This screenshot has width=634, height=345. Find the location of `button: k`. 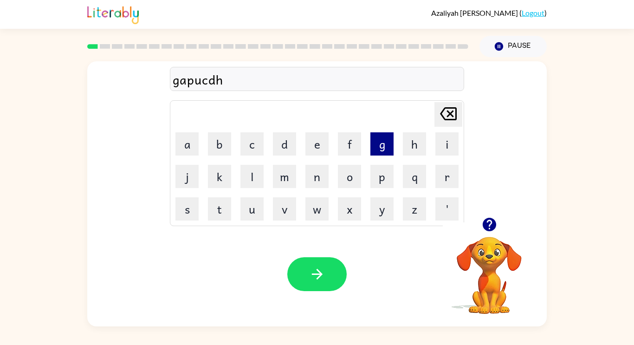

button: k is located at coordinates (220, 176).